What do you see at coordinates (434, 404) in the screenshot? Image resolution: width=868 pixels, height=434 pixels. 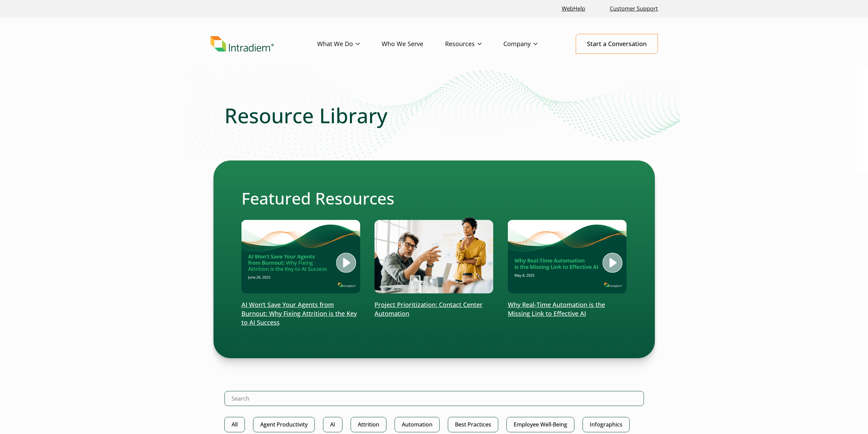 I see `form: Search Intradiem` at bounding box center [434, 404].